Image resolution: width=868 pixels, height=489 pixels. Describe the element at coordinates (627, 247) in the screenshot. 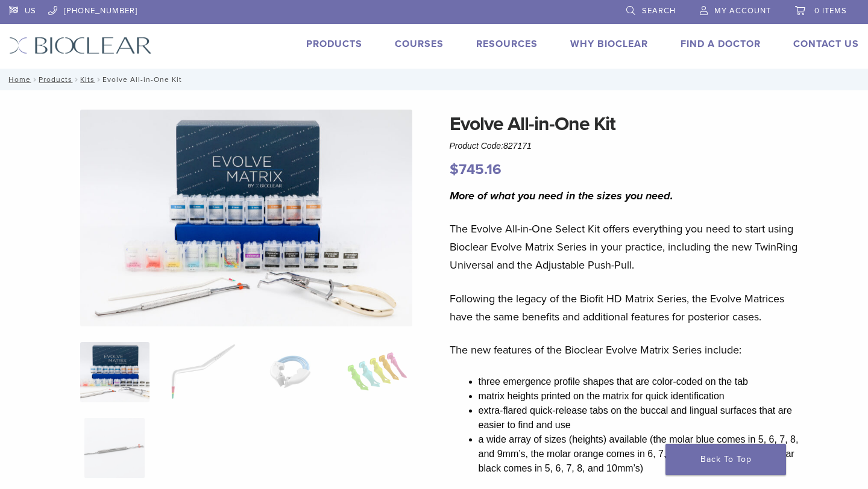

I see `p: The Evolve All-in-One Select Kit offers everything you need to start using Bioclear Evolve Matrix...` at that location.